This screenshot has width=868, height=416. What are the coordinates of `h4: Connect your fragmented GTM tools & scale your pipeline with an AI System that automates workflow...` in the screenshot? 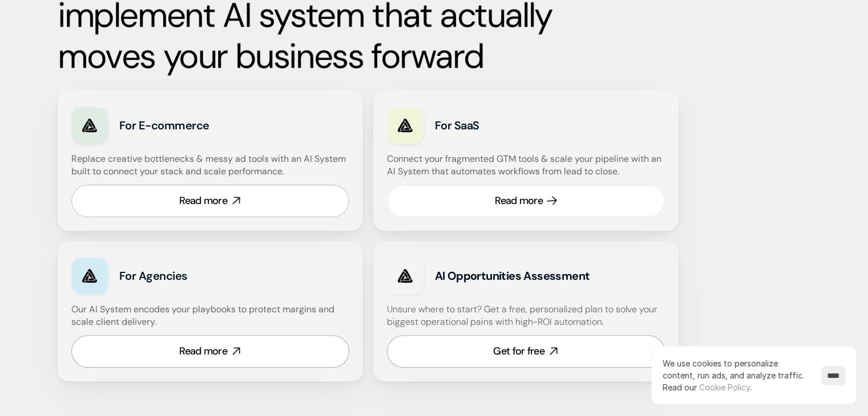 It's located at (528, 165).